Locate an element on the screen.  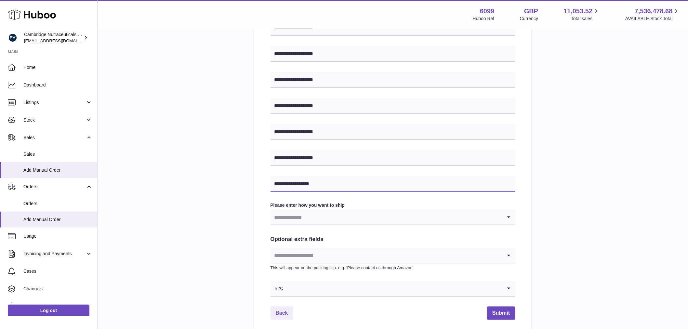
span: B2C is located at coordinates (277, 289).